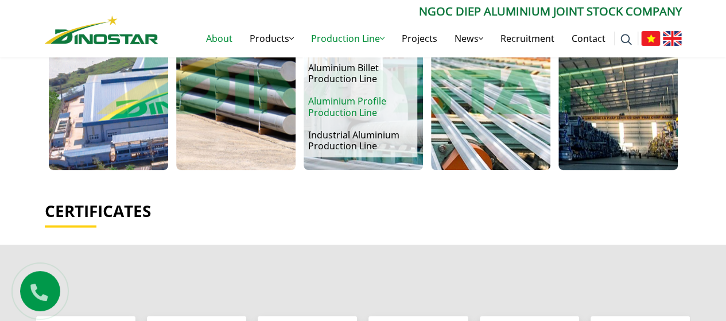  What do you see at coordinates (360, 141) in the screenshot?
I see `a: Industrial Aluminium Production Line` at bounding box center [360, 141].